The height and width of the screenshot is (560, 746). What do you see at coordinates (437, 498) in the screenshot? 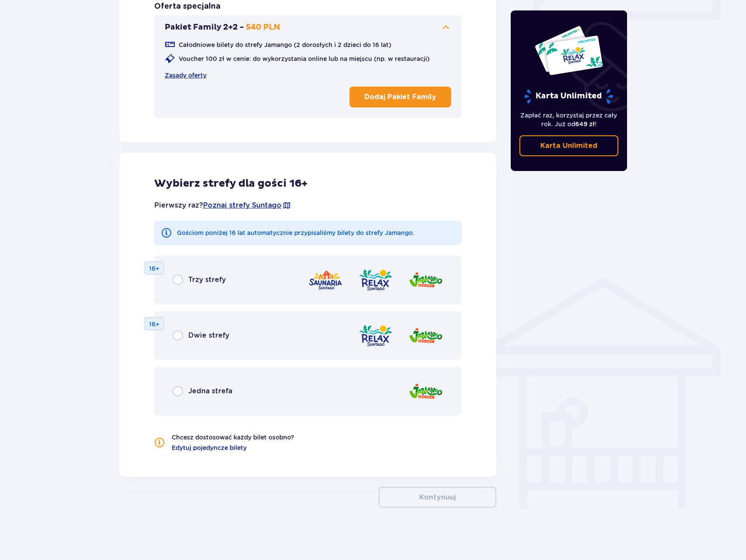
I see `p: Kontynuuj` at bounding box center [437, 498].